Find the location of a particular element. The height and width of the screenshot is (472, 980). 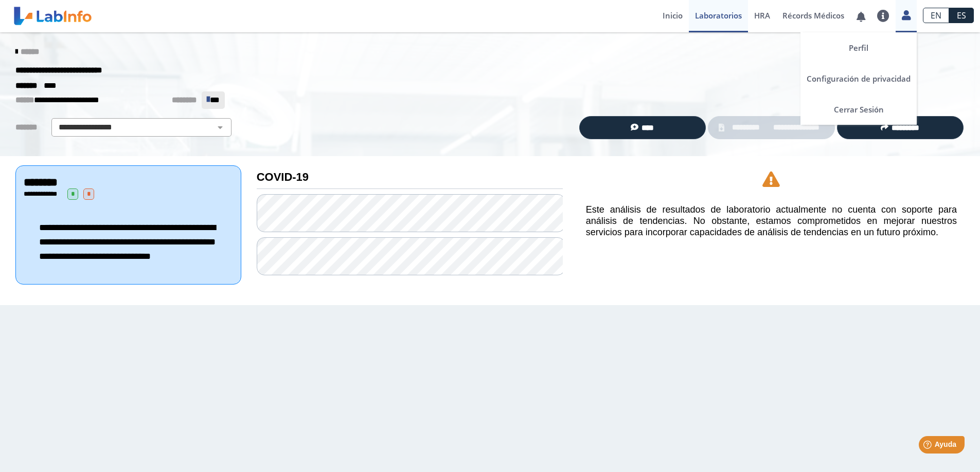

a: Configuración de privacidad is located at coordinates (859, 79).